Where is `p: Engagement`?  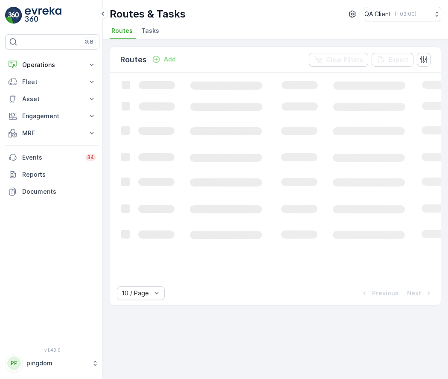
p: Engagement is located at coordinates (52, 116).